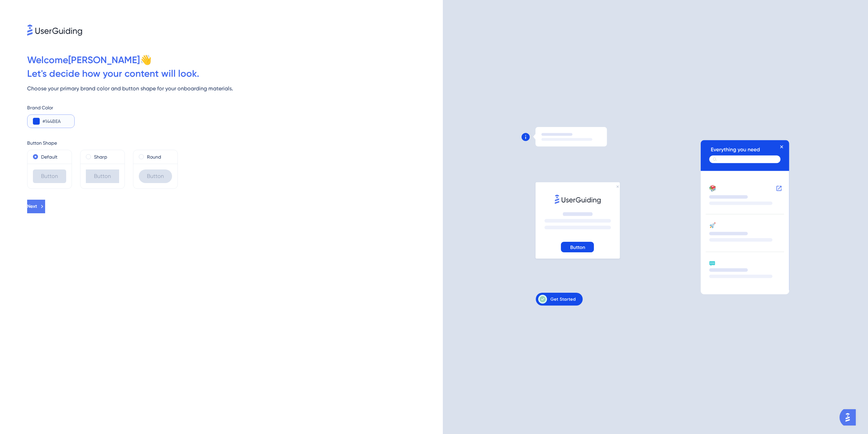 The image size is (868, 434). Describe the element at coordinates (32, 206) in the screenshot. I see `span: Next` at that location.